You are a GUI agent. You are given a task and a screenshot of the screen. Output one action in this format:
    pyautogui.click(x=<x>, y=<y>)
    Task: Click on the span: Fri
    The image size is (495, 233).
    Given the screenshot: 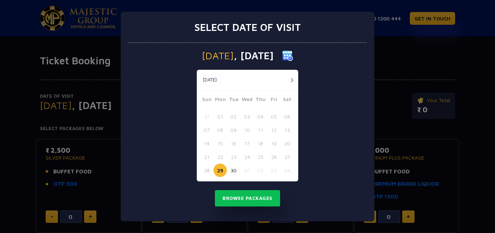 What is the action you would take?
    pyautogui.click(x=274, y=100)
    